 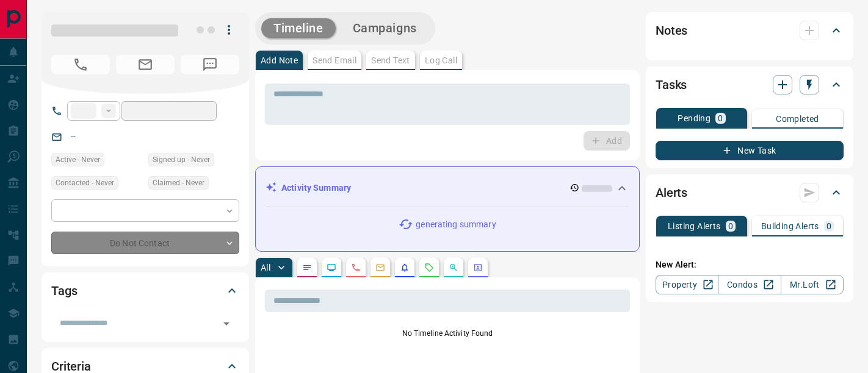 What do you see at coordinates (671, 85) in the screenshot?
I see `h2: Tasks` at bounding box center [671, 85].